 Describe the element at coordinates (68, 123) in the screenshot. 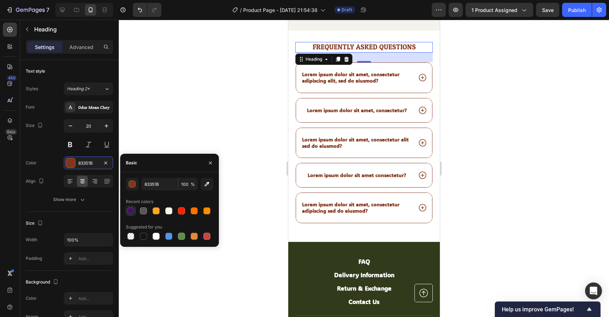

I see `p: Lorem ipsum dolor sit amet, consectetur elit sed do eiusmod?` at that location.